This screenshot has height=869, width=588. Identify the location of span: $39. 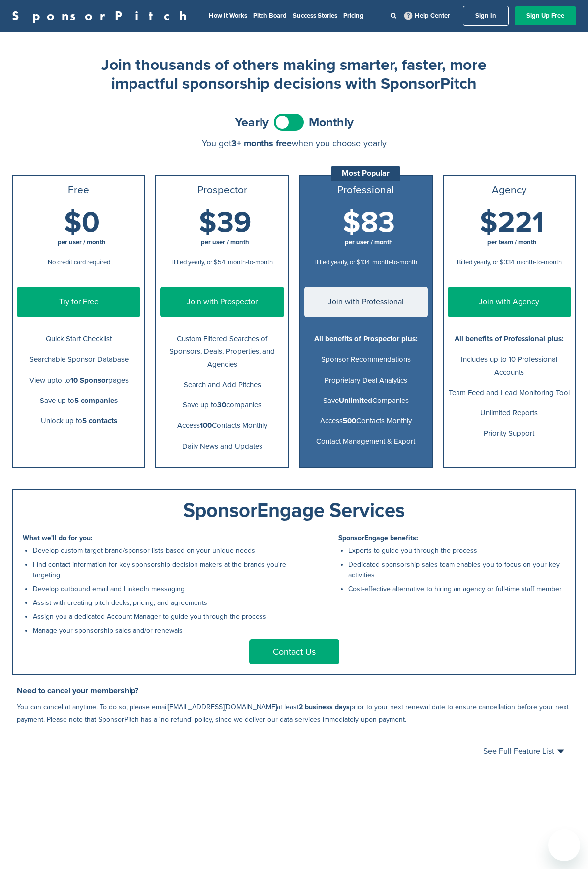
(225, 223).